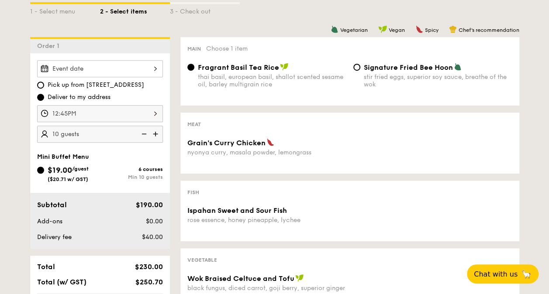 This screenshot has width=549, height=294. Describe the element at coordinates (68, 179) in the screenshot. I see `span: ($20.71 w/ GST)` at that location.